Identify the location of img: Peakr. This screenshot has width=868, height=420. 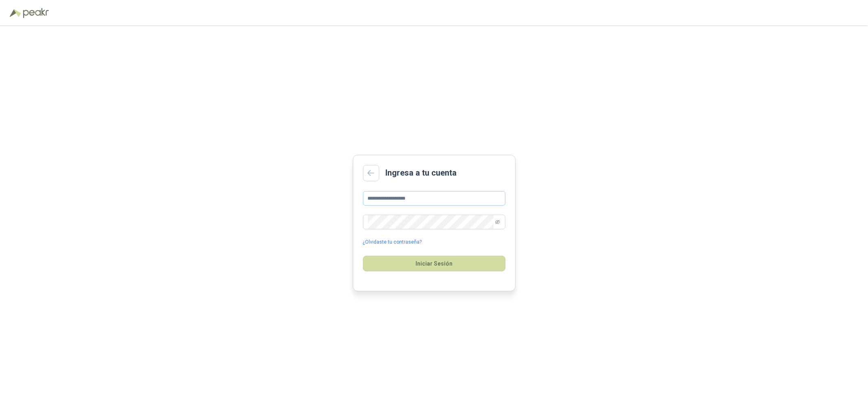
(35, 13).